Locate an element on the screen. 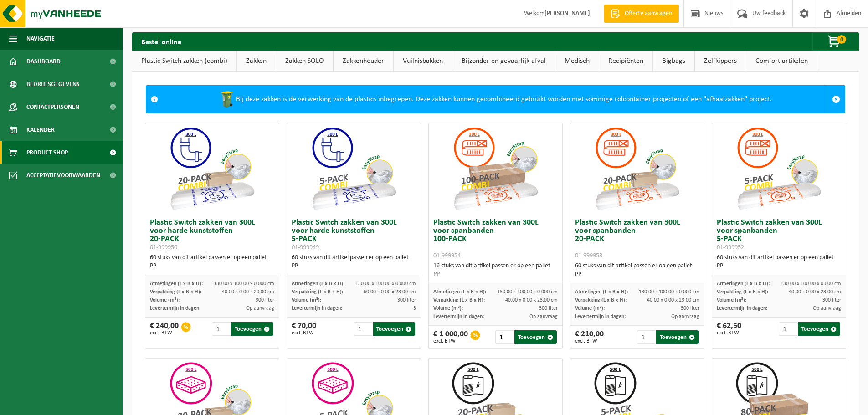 Image resolution: width=868 pixels, height=415 pixels. img: 01-999952 is located at coordinates (778, 169).